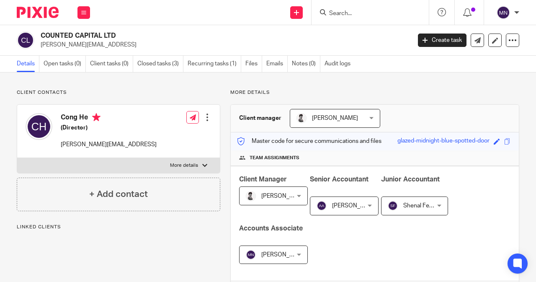  What do you see at coordinates (366, 14) in the screenshot?
I see `input: Search` at bounding box center [366, 14].